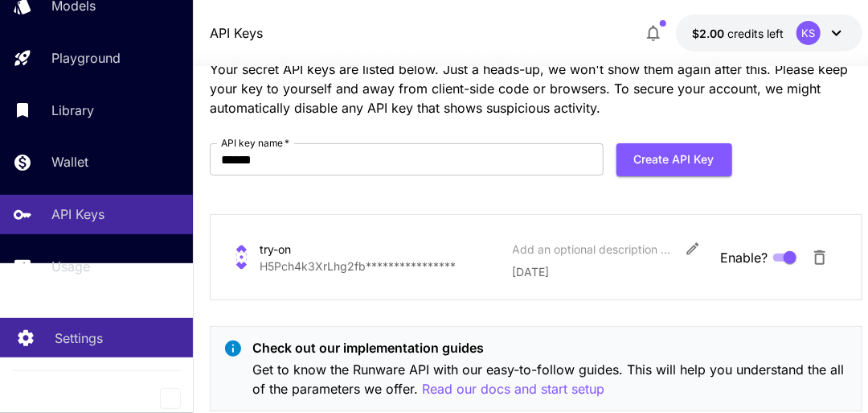  What do you see at coordinates (73, 110) in the screenshot?
I see `p: Library` at bounding box center [73, 110].